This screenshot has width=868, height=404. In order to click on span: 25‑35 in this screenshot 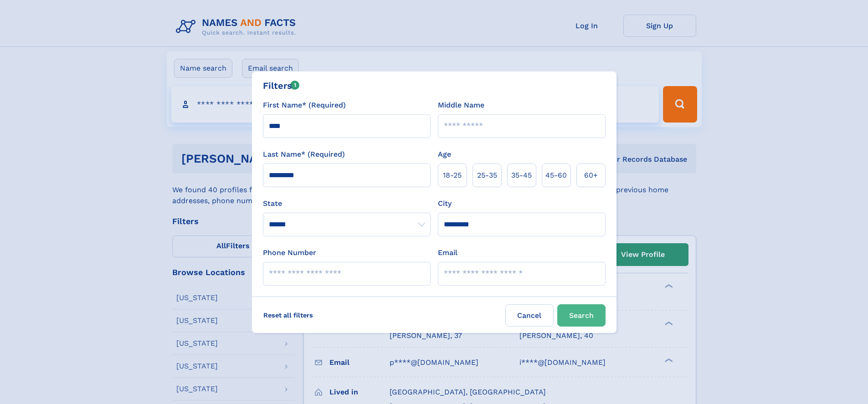, I will do `click(487, 175)`.